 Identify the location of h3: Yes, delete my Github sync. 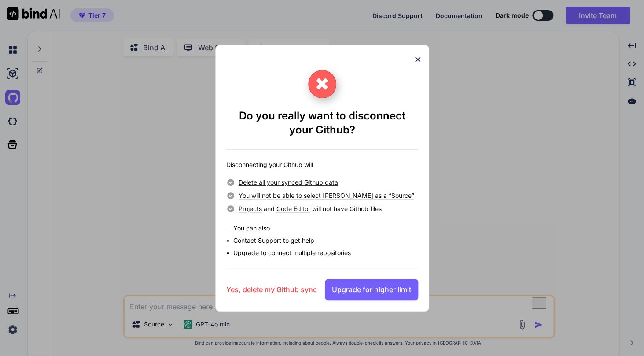
(271, 289).